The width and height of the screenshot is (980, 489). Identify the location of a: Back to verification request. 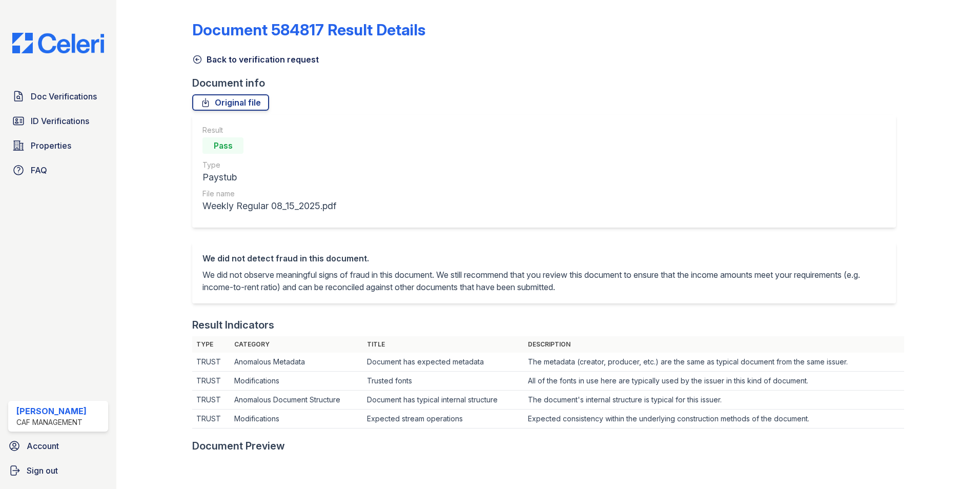
(256, 59).